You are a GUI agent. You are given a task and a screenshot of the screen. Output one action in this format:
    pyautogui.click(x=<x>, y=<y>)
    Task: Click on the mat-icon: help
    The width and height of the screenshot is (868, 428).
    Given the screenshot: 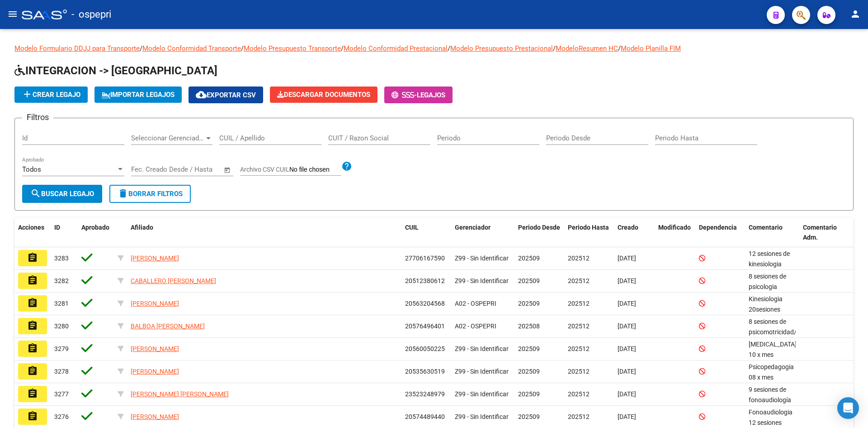 What is the action you would take?
    pyautogui.click(x=347, y=166)
    